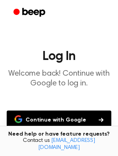 This screenshot has width=118, height=156. What do you see at coordinates (59, 120) in the screenshot?
I see `button: Continue with Google` at bounding box center [59, 120].